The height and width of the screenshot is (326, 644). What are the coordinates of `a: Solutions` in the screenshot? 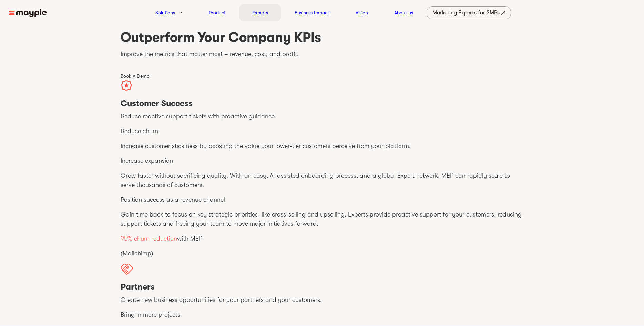 It's located at (165, 13).